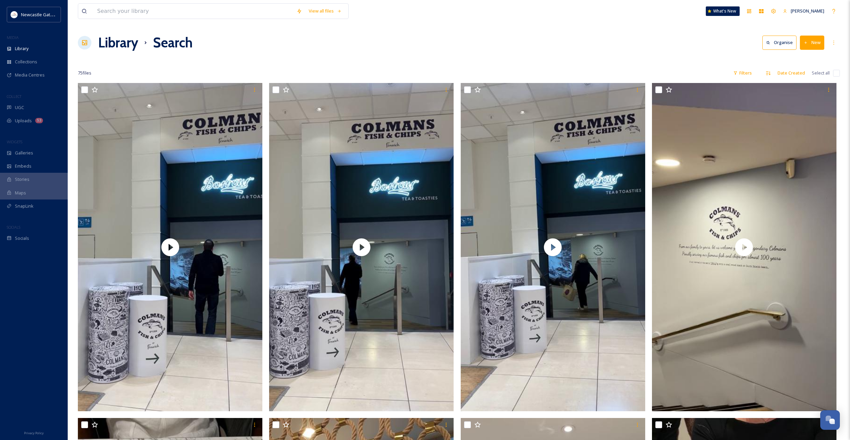  What do you see at coordinates (20, 193) in the screenshot?
I see `span: Maps` at bounding box center [20, 193].